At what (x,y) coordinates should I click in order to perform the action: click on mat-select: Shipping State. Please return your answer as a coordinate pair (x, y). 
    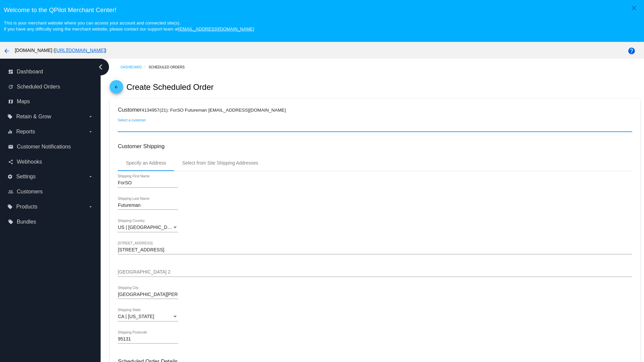
    Looking at the image, I should click on (148, 317).